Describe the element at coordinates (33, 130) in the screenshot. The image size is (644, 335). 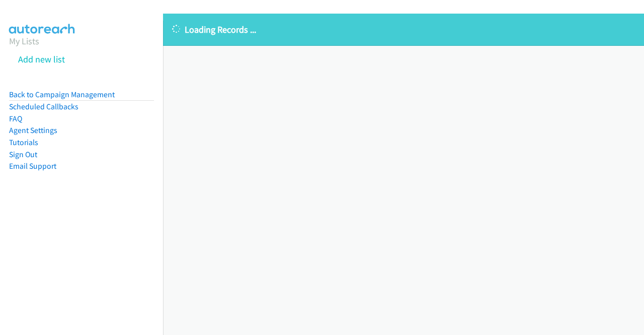
I see `a: Agent Settings` at that location.